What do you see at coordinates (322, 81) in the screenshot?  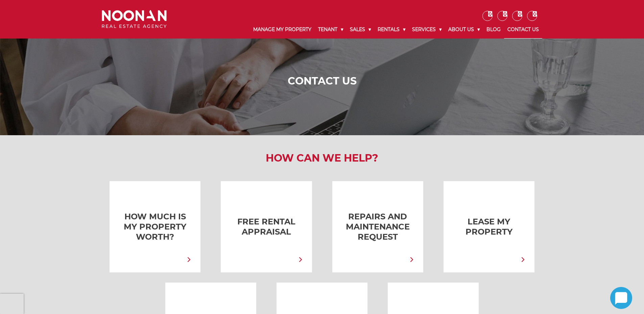 I see `h1: Contact Us` at bounding box center [322, 81].